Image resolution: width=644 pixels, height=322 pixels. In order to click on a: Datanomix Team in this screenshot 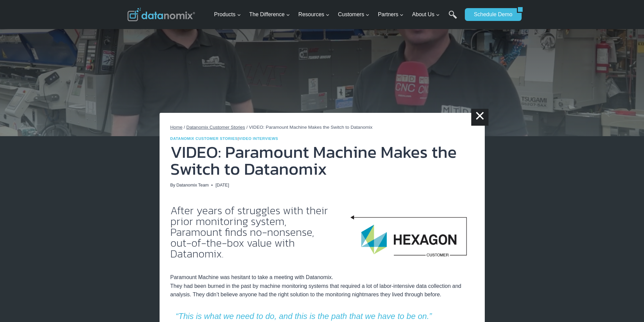, I will do `click(193, 184)`.